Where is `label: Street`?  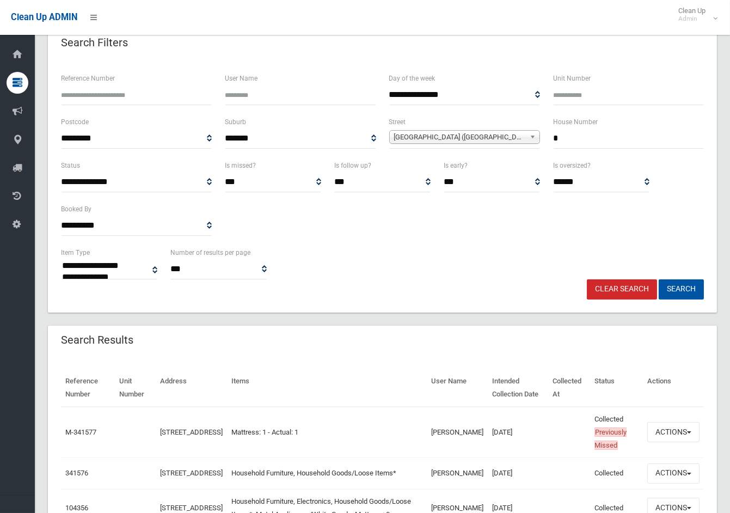 label: Street is located at coordinates (397, 122).